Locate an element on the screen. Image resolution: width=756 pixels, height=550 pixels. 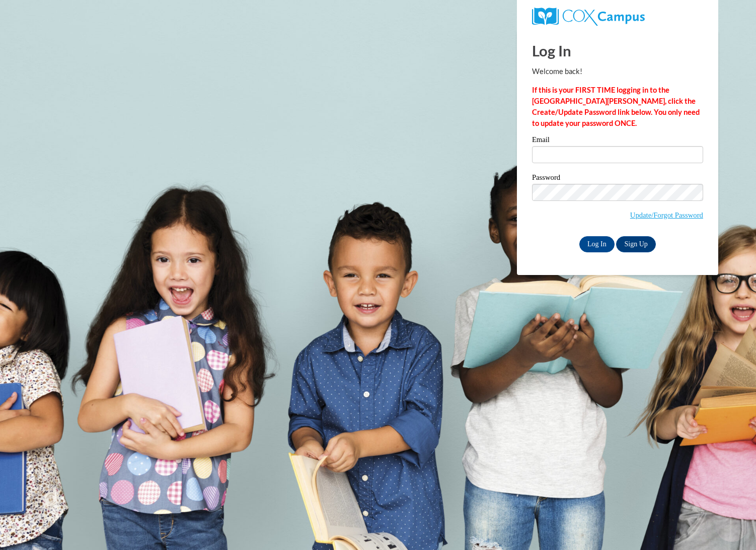
img: COX Campus is located at coordinates (588, 16).